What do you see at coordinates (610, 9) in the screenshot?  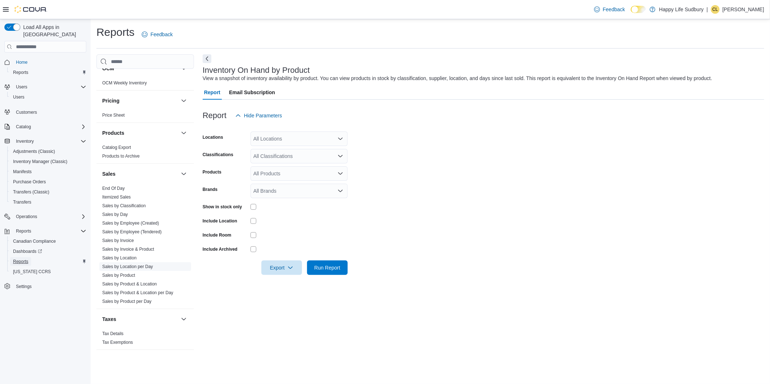 I see `a: Feedback` at bounding box center [610, 9].